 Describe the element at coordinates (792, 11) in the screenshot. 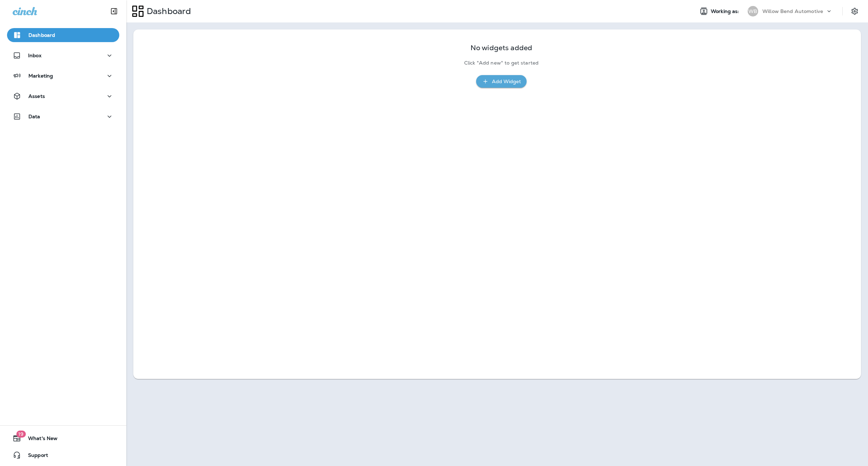

I see `p: Willow Bend Automotive` at that location.